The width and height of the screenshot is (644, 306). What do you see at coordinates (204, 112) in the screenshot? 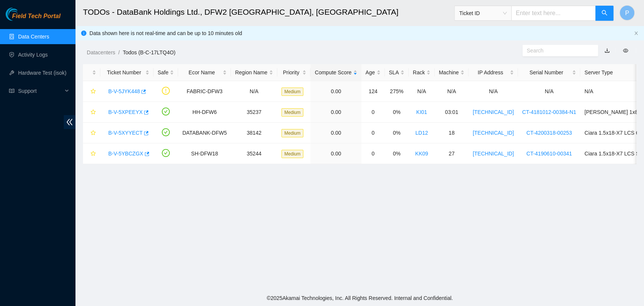
I see `td: HH-DFW6` at bounding box center [204, 112].